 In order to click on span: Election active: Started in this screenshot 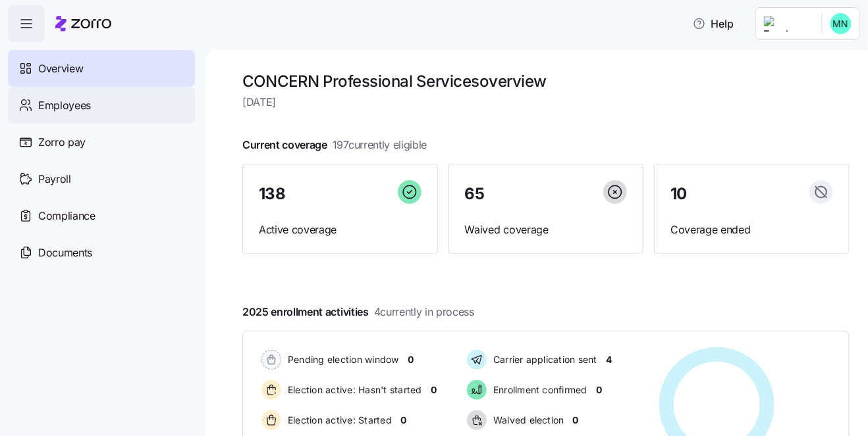, I will do `click(338, 420)`.